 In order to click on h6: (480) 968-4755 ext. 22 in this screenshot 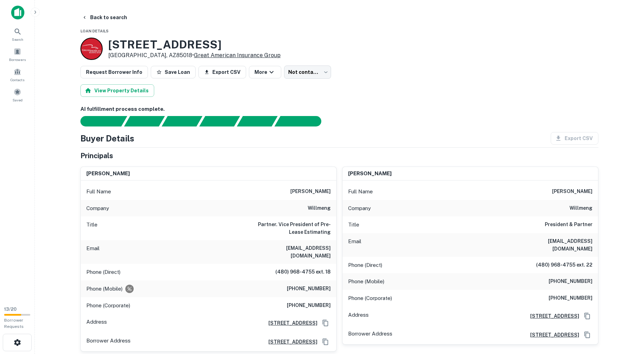, I will do `click(564, 265)`.